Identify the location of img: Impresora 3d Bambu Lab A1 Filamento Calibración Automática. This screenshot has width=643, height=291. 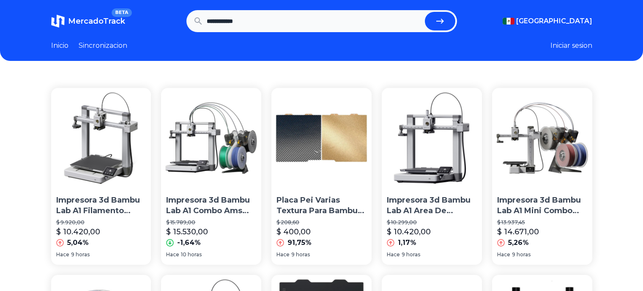
(101, 138).